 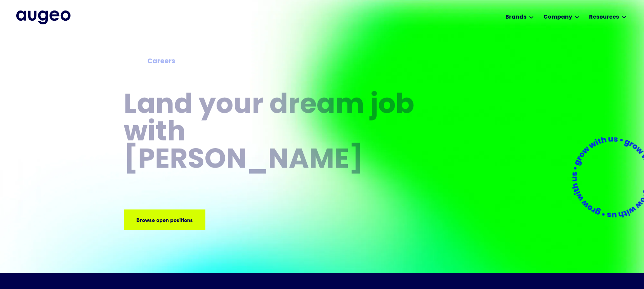 What do you see at coordinates (44, 17) in the screenshot?
I see `img: Augeo's full logo in midnight blue.` at bounding box center [44, 17].